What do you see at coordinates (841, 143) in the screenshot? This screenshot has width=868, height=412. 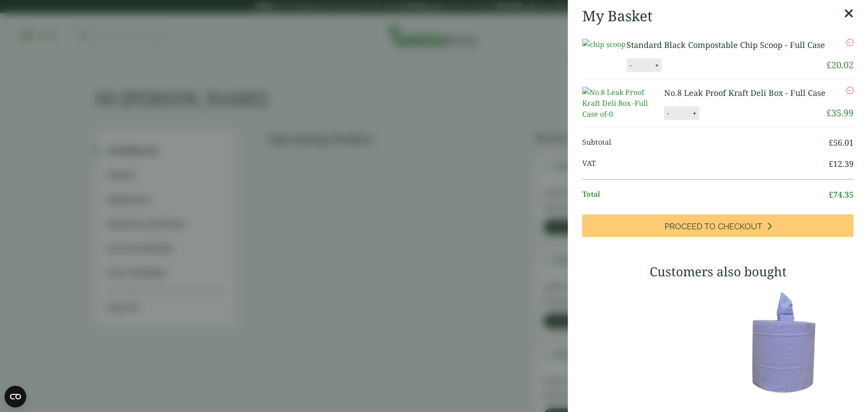 I see `bdi: 56.01` at bounding box center [841, 143].